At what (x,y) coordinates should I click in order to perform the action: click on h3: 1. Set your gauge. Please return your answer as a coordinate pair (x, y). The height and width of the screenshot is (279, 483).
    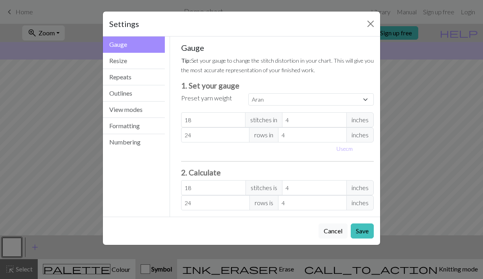
    Looking at the image, I should click on (278, 85).